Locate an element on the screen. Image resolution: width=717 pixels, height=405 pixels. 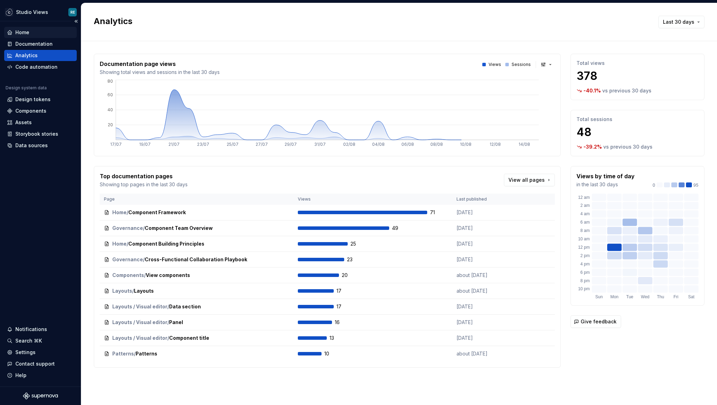
tspan: 23/07 is located at coordinates (203, 144).